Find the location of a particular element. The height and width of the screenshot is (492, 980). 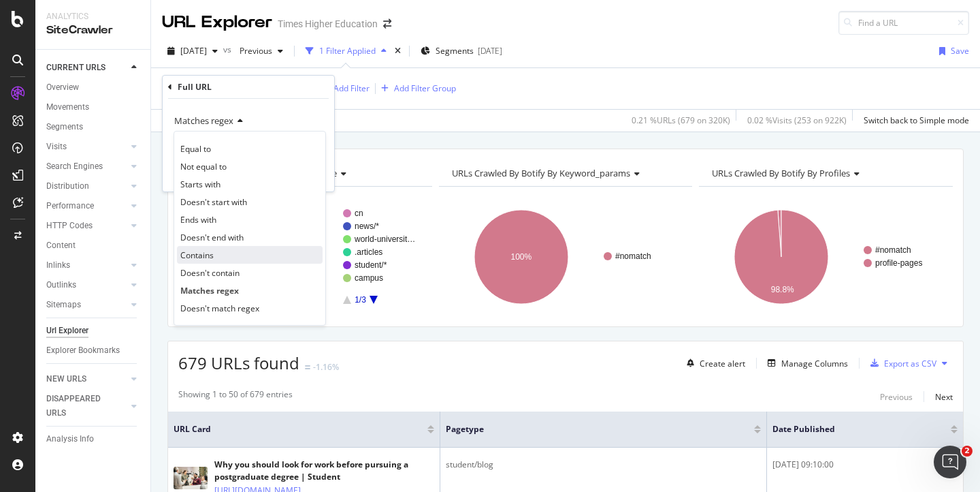

span: Equal to is located at coordinates (196, 149).